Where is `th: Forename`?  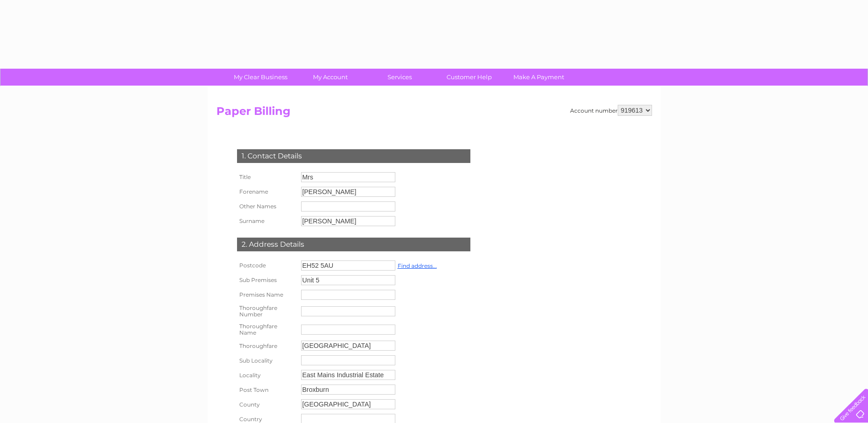
th: Forename is located at coordinates (266, 192).